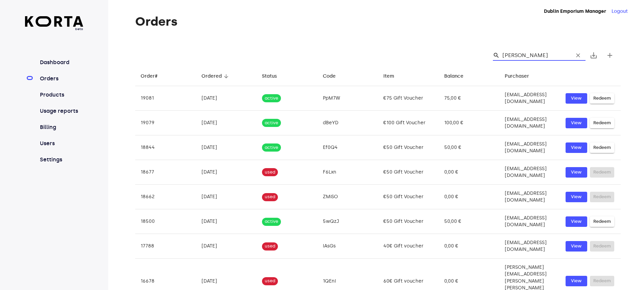  What do you see at coordinates (61, 111) in the screenshot?
I see `a: Usage reports` at bounding box center [61, 111].